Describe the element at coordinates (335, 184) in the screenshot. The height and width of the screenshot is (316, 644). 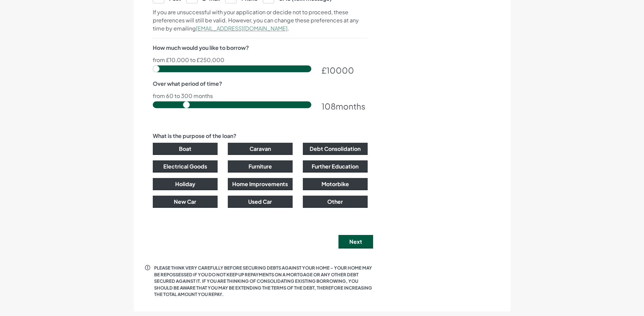
I see `button: Motorbike` at that location.